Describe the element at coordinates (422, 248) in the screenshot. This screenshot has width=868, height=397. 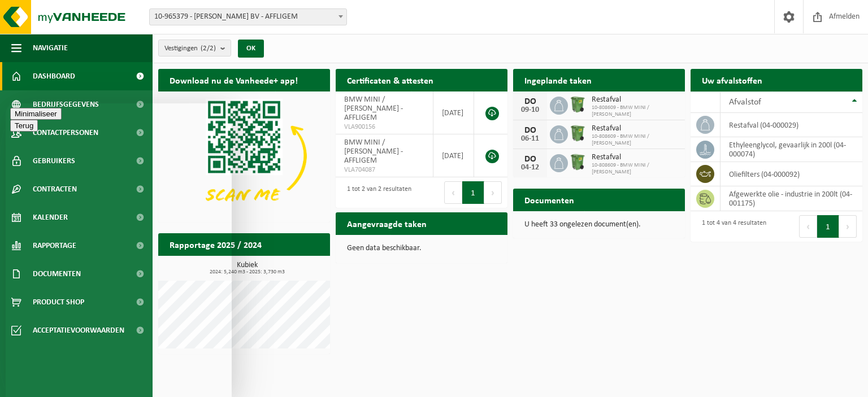
I see `p: Geen data beschikbaar.` at that location.